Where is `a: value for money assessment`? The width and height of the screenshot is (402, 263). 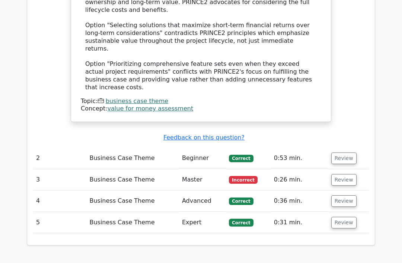 a: value for money assessment is located at coordinates (150, 108).